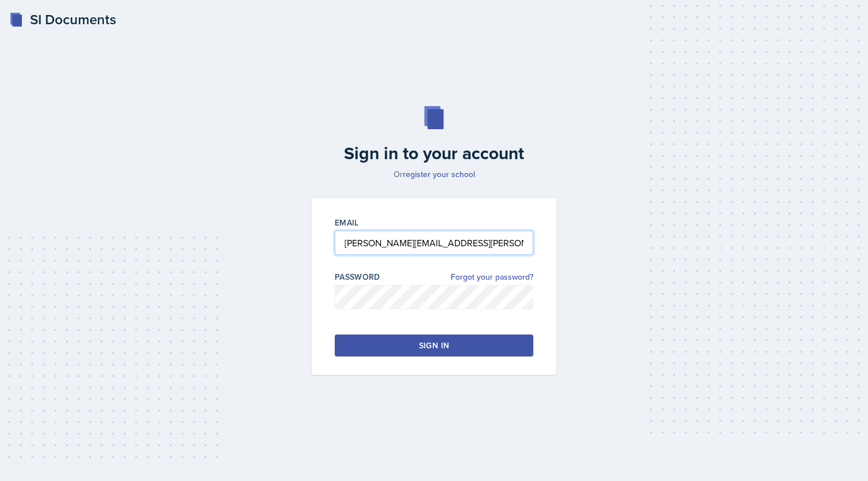 This screenshot has height=481, width=868. What do you see at coordinates (347, 222) in the screenshot?
I see `label: Email` at bounding box center [347, 222].